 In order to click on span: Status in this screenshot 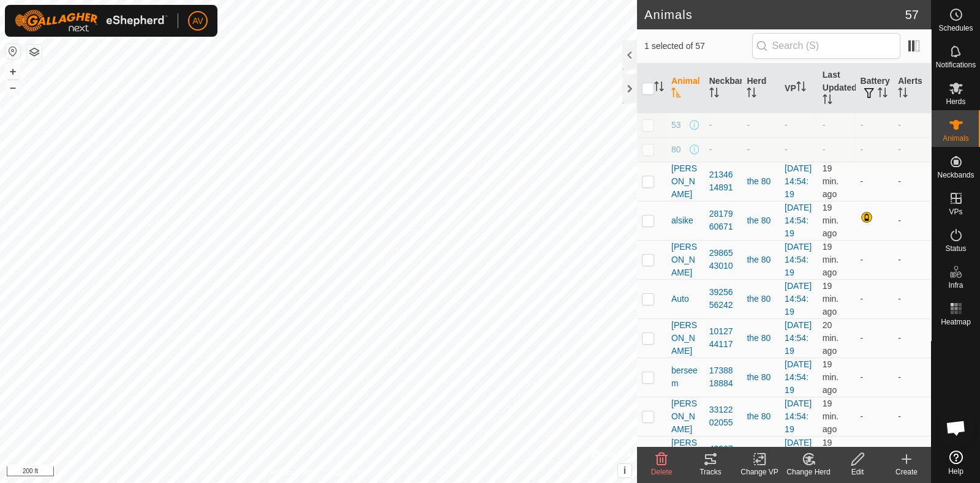, I will do `click(955, 248)`.